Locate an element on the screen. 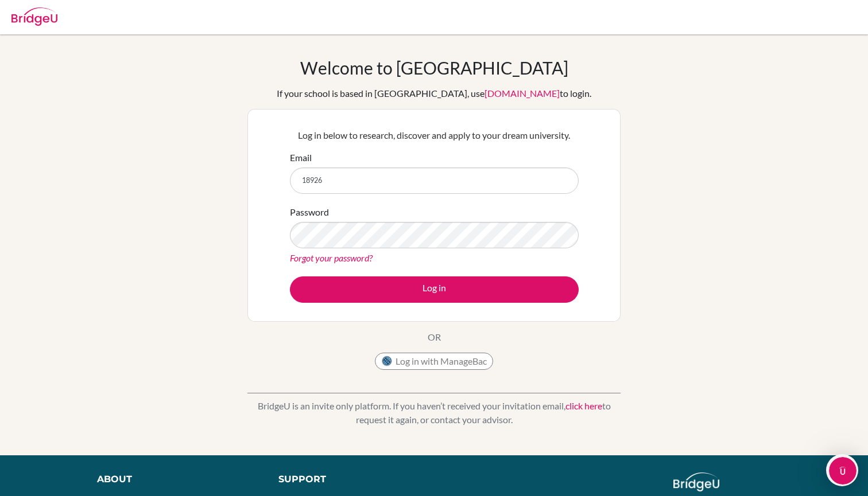 This screenshot has height=496, width=868. img: Bridge-U is located at coordinates (35, 16).